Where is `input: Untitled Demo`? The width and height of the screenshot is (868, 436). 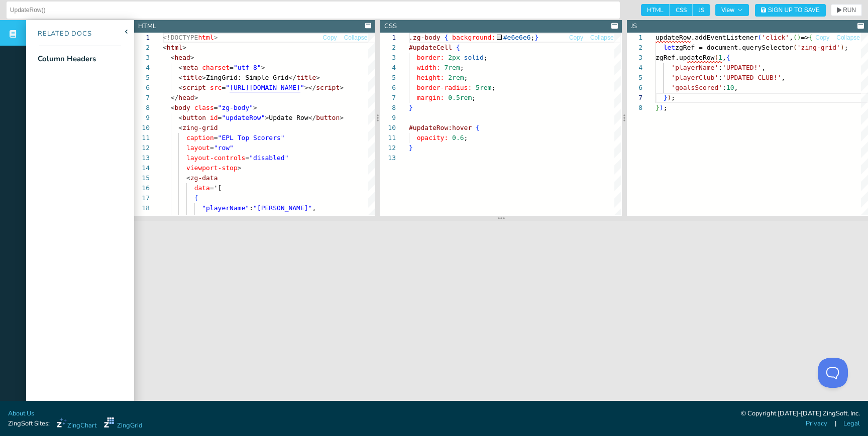 input: Untitled Demo is located at coordinates (313, 10).